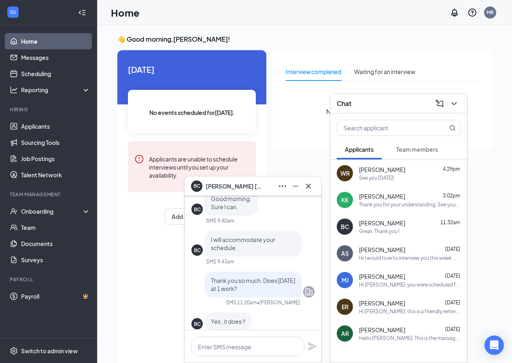 Image resolution: width=512 pixels, height=363 pixels. What do you see at coordinates (55, 142) in the screenshot?
I see `a: Sourcing Tools` at bounding box center [55, 142].